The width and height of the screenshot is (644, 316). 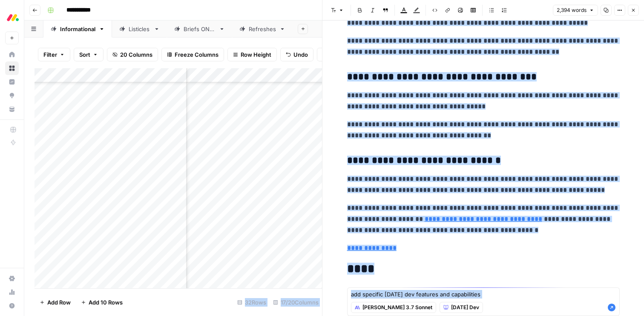 What do you see at coordinates (12, 95) in the screenshot?
I see `a: Opportunities` at bounding box center [12, 95].